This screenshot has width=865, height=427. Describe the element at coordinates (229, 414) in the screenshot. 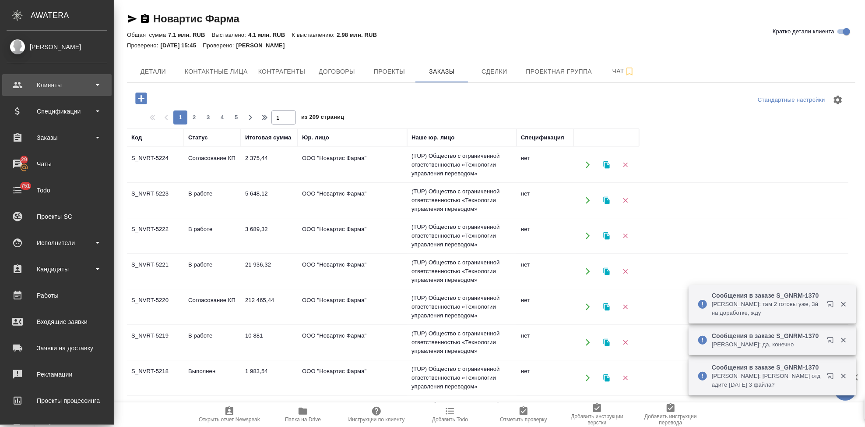

I see `button: Открыть отчет Newspeak` at that location.